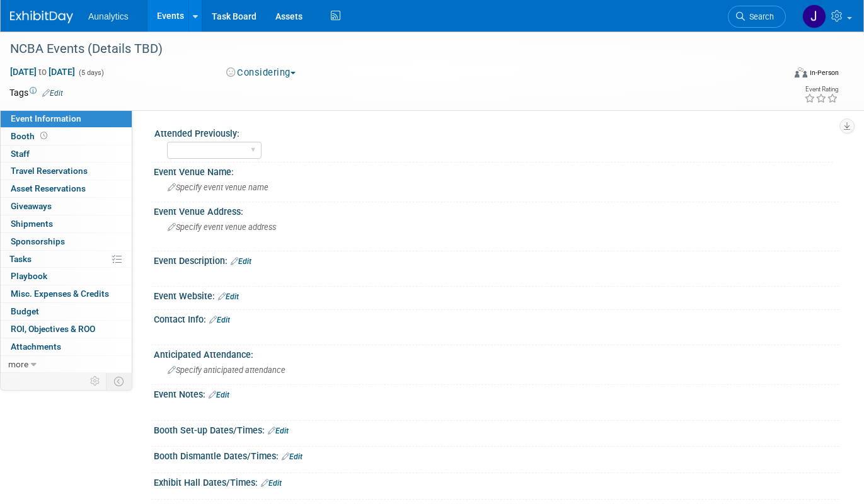 This screenshot has width=864, height=504. What do you see at coordinates (29, 276) in the screenshot?
I see `span: Playbook` at bounding box center [29, 276].